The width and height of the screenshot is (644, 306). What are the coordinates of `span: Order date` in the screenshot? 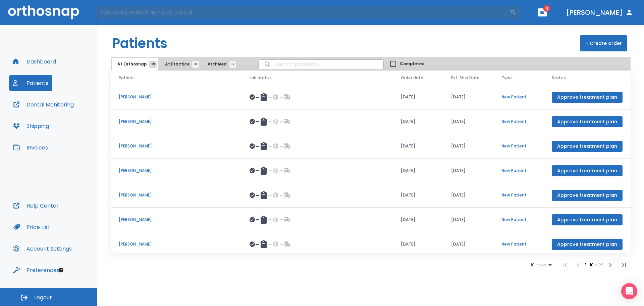 It's located at (412, 78).